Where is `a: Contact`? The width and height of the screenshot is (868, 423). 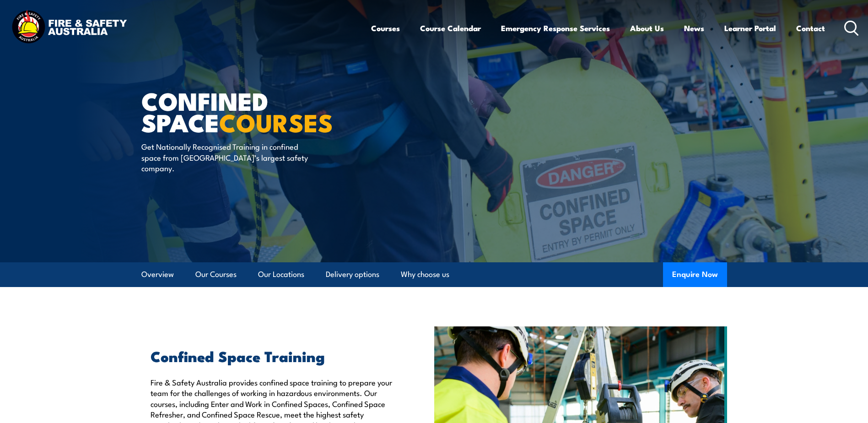 a: Contact is located at coordinates (810, 28).